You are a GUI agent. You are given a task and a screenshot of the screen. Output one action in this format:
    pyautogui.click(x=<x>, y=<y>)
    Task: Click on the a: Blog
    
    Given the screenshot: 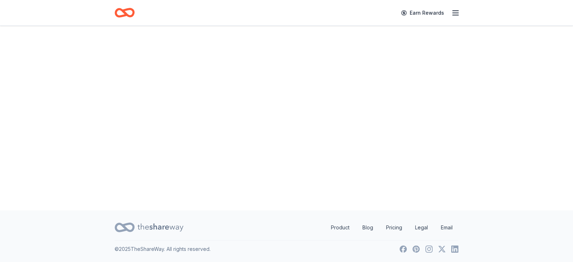 What is the action you would take?
    pyautogui.click(x=368, y=228)
    